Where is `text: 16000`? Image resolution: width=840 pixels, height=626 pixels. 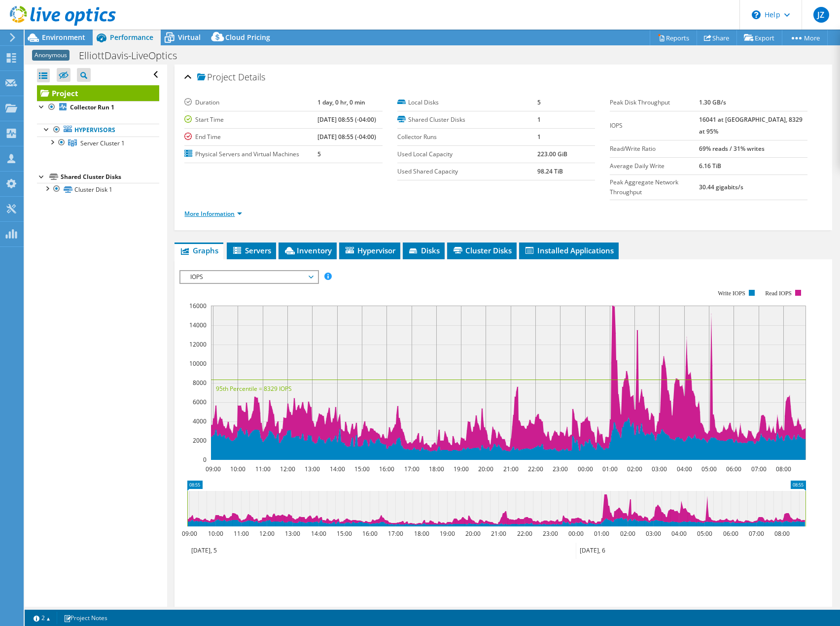 text: 16000 is located at coordinates (197, 306).